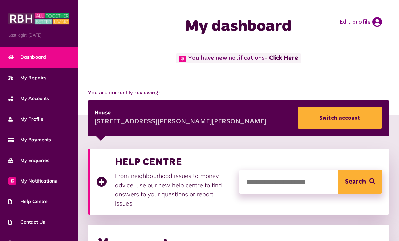  What do you see at coordinates (174, 190) in the screenshot?
I see `p: From neighbourhood issues to money advice, use our new help centre to find answers to your questi...` at bounding box center [174, 190].